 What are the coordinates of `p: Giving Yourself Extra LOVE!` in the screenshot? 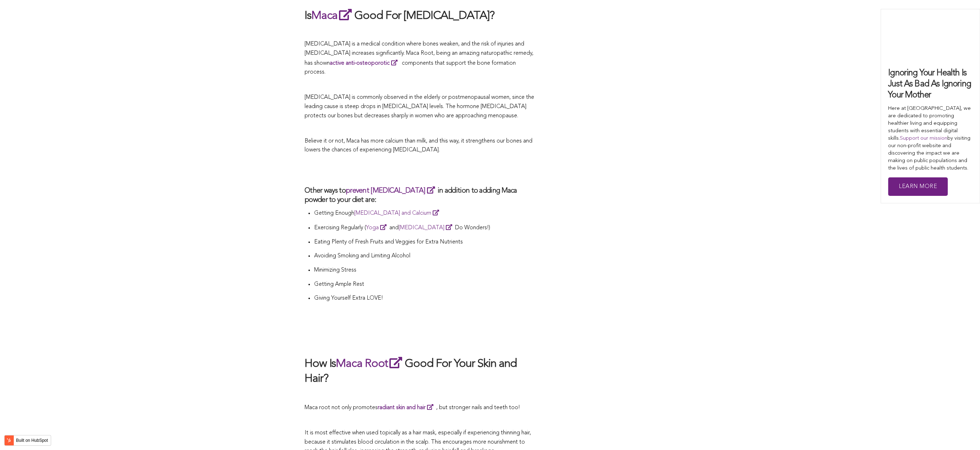 It's located at (425, 299).